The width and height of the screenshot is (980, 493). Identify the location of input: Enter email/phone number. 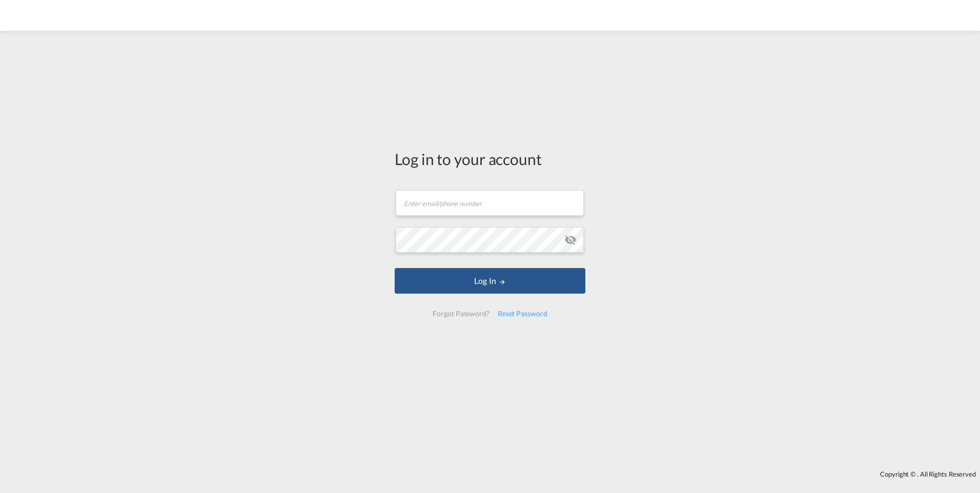
(490, 203).